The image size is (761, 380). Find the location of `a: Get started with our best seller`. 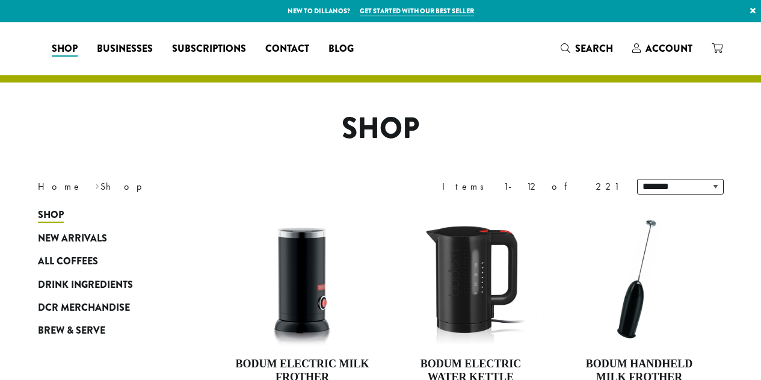

a: Get started with our best seller is located at coordinates (417, 11).